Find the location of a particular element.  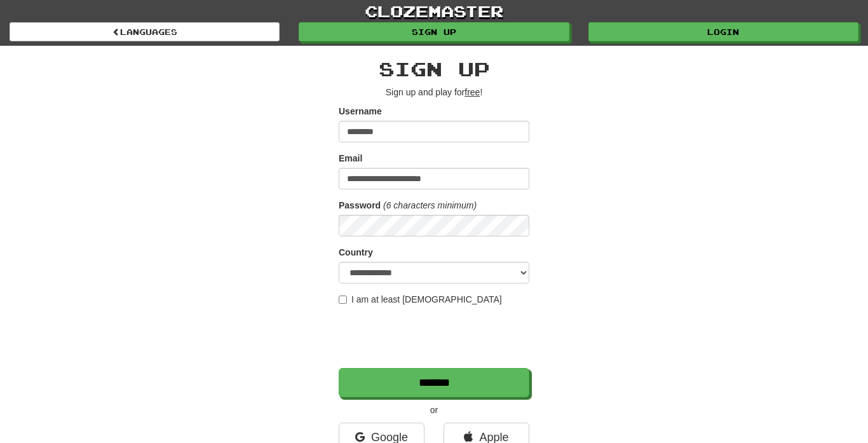

label: Password is located at coordinates (360, 205).